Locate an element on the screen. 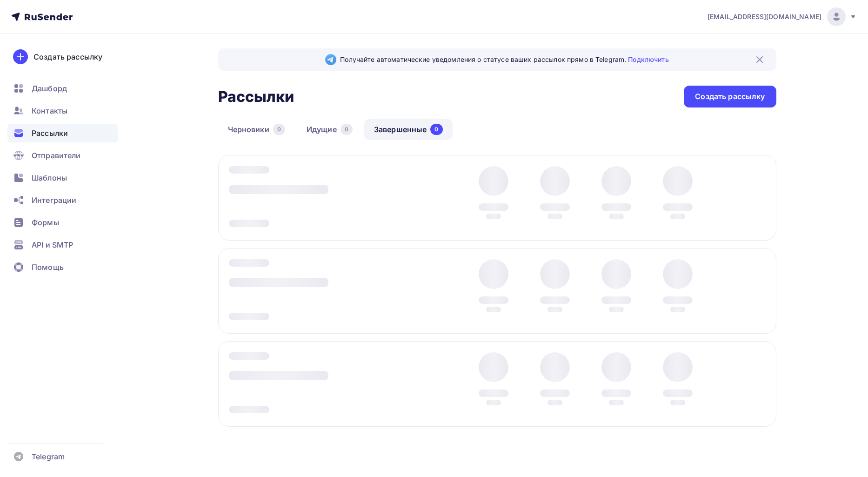 The height and width of the screenshot is (477, 868). span: Формы is located at coordinates (45, 223).